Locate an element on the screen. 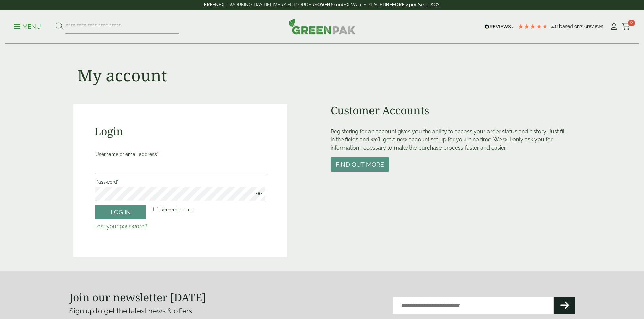 This screenshot has height=319, width=644. span: Remember me is located at coordinates (177, 209).